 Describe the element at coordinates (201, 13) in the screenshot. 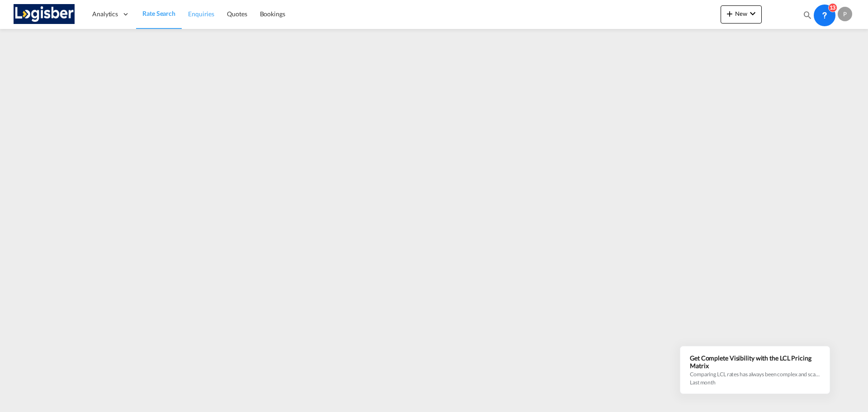

I see `span: Enquiries` at that location.